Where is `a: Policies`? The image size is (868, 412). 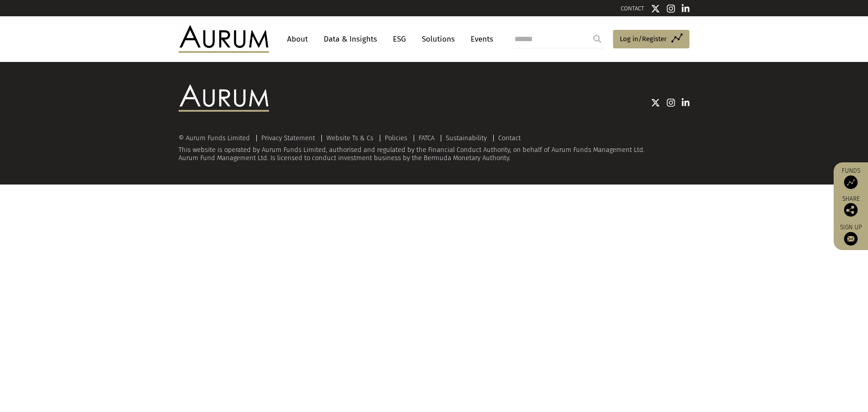
a: Policies is located at coordinates (396, 138).